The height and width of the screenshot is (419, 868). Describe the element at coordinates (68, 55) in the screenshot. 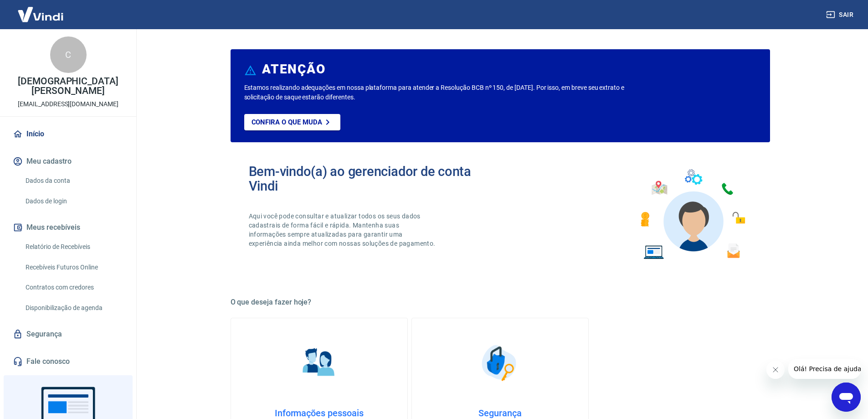

I see `div: C` at that location.